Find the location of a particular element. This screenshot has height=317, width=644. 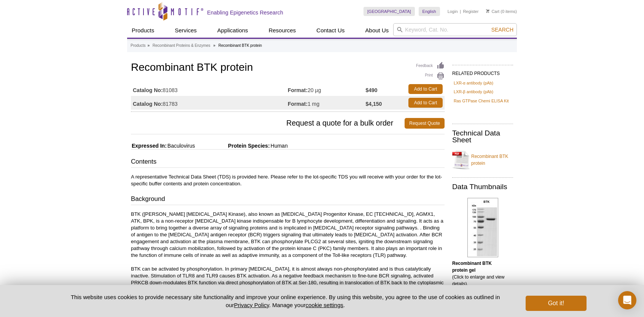

li: (0 items) is located at coordinates (501, 12).